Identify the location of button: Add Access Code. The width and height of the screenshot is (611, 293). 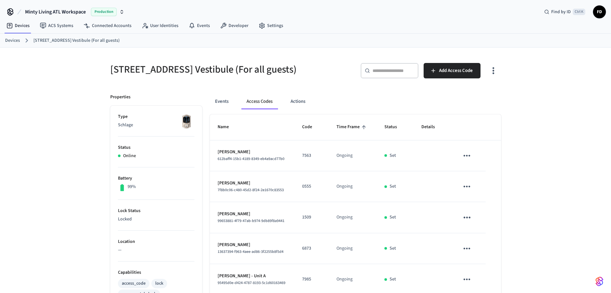
(452, 71).